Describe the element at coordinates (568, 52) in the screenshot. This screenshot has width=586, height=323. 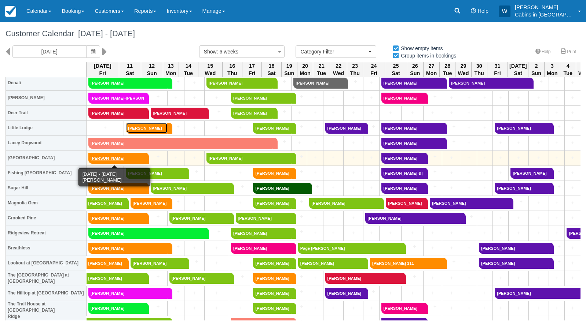
I see `a: Print` at that location.